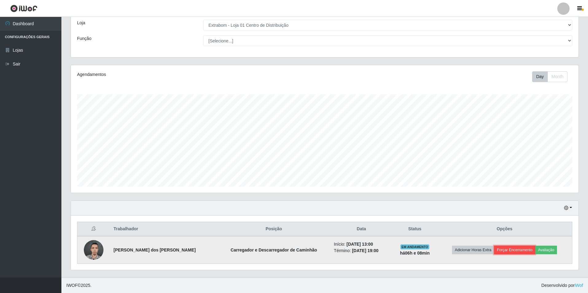  I want to click on strong: há 06 h e 08 min, so click(415, 253).